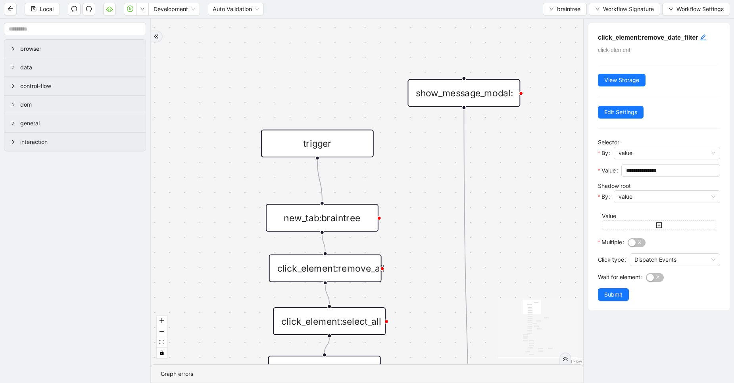 The height and width of the screenshot is (383, 734). I want to click on div: Graph errors, so click(367, 374).